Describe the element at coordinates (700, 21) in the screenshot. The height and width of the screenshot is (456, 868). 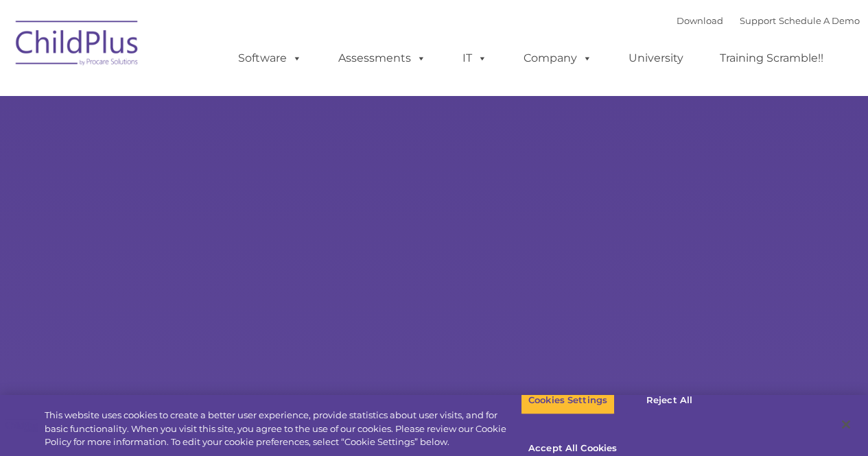
I see `a: Download` at that location.